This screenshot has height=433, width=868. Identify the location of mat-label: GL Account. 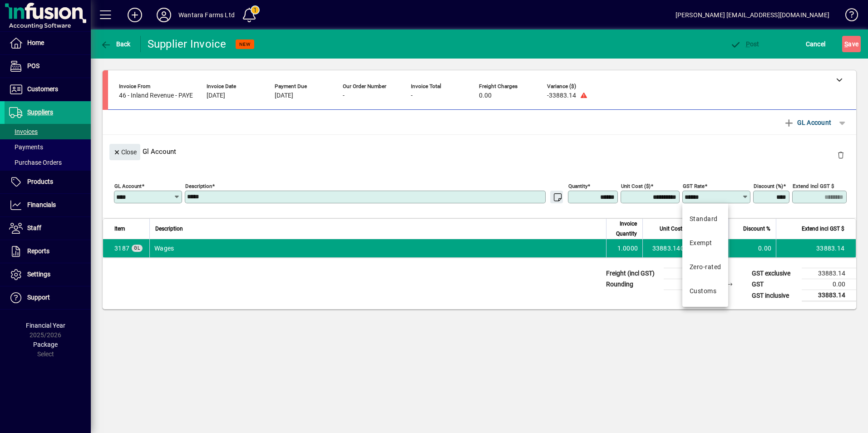
(128, 186).